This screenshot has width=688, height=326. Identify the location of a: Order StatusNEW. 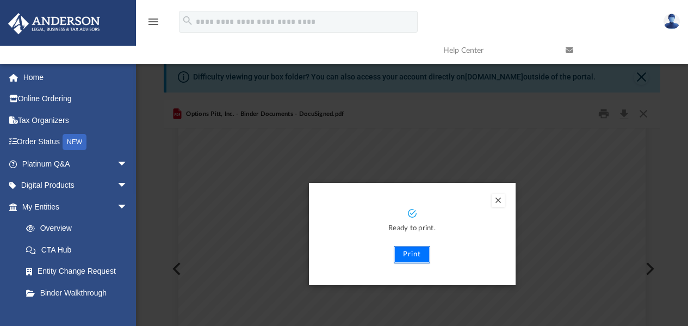
(76, 142).